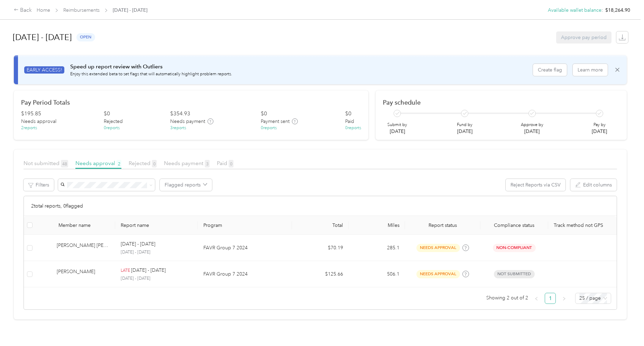  Describe the element at coordinates (550, 70) in the screenshot. I see `button: Create flag` at that location.